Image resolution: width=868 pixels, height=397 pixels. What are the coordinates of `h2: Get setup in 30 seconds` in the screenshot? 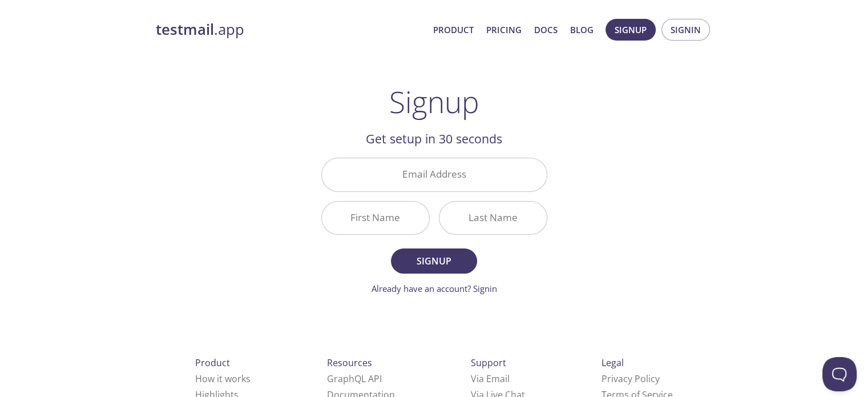 It's located at (434, 139).